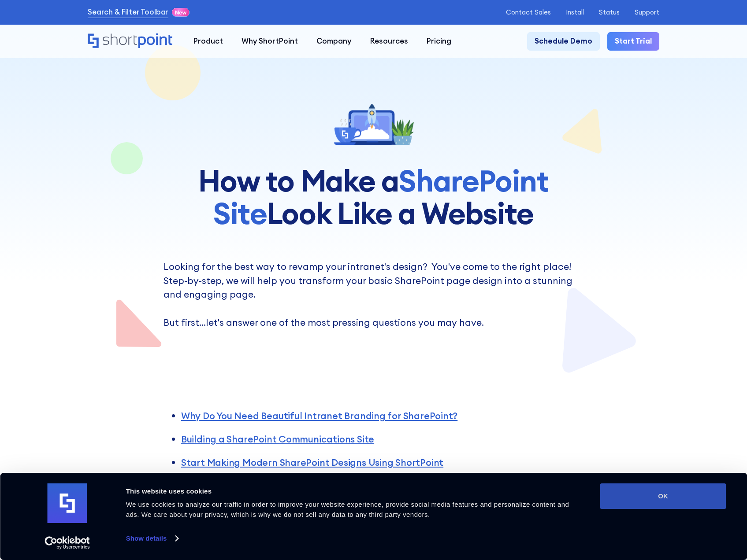  Describe the element at coordinates (208, 41) in the screenshot. I see `div: Product` at that location.